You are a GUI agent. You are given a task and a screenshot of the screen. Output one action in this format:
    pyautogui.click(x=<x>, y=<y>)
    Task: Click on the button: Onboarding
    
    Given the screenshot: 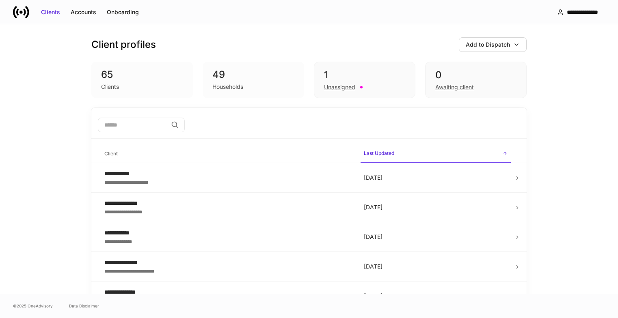 What is the action you would take?
    pyautogui.click(x=123, y=12)
    